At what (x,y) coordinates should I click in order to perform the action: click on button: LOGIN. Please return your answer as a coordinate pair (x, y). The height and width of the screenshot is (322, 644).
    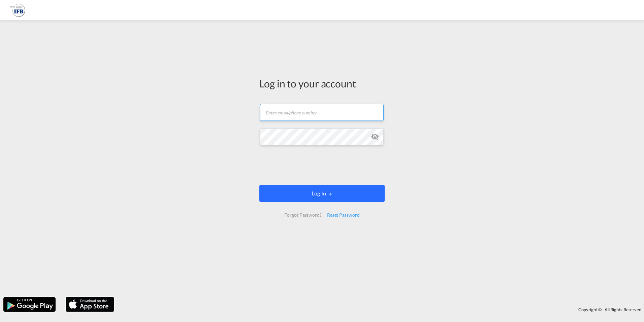
    Looking at the image, I should click on (322, 194).